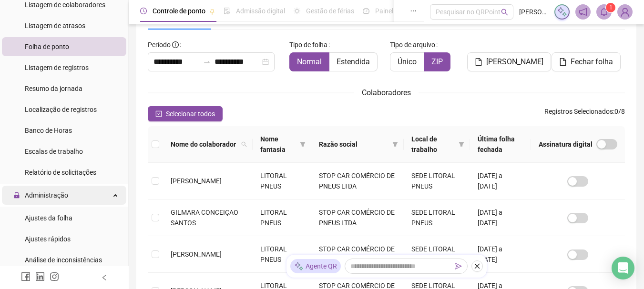 This screenshot has width=644, height=289. I want to click on span: sun, so click(297, 11).